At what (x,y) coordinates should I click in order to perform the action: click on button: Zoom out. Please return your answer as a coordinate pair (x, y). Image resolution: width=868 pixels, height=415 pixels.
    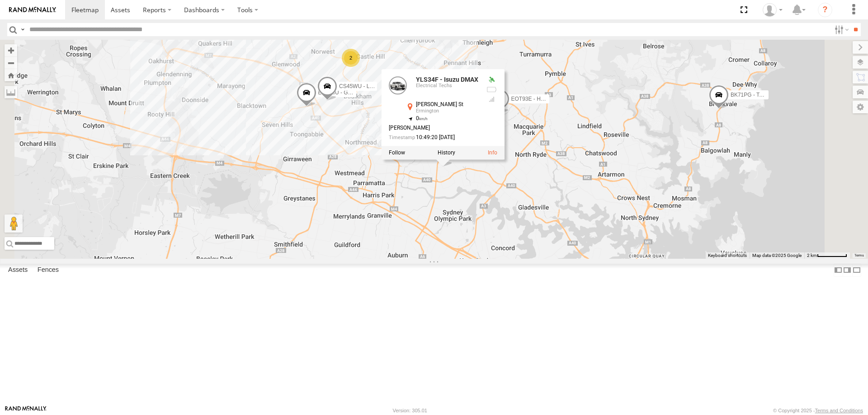
    Looking at the image, I should click on (11, 63).